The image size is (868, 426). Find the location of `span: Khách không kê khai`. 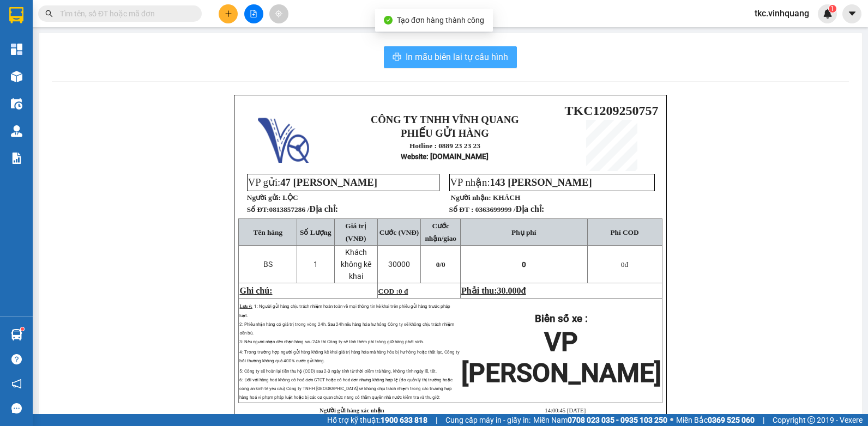

span: Khách không kê khai is located at coordinates (356, 264).